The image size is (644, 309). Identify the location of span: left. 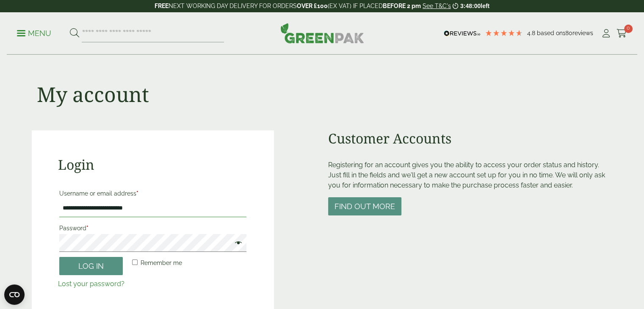
(485, 6).